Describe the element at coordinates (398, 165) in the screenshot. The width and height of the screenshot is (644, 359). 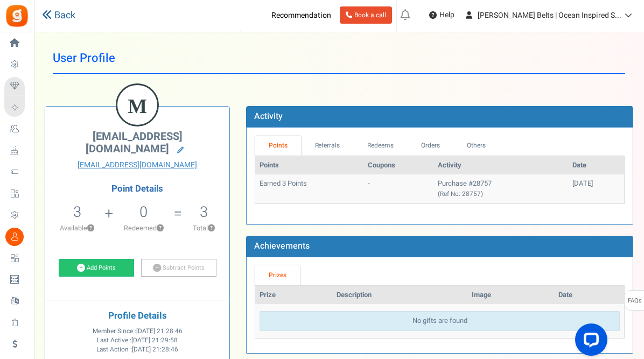
I see `th: Coupons` at that location.